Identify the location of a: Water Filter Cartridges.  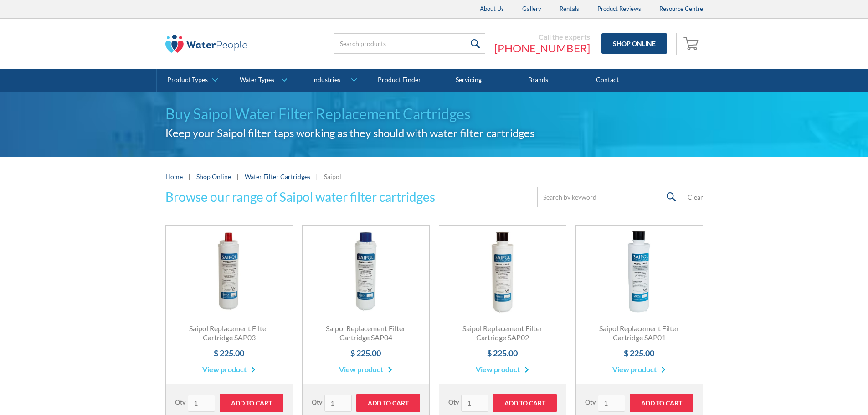
(277, 176).